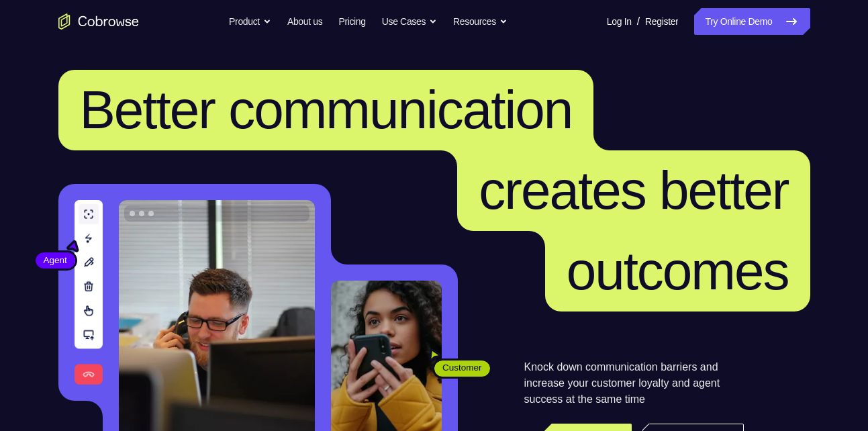 The width and height of the screenshot is (868, 431). I want to click on span: Better communication, so click(326, 109).